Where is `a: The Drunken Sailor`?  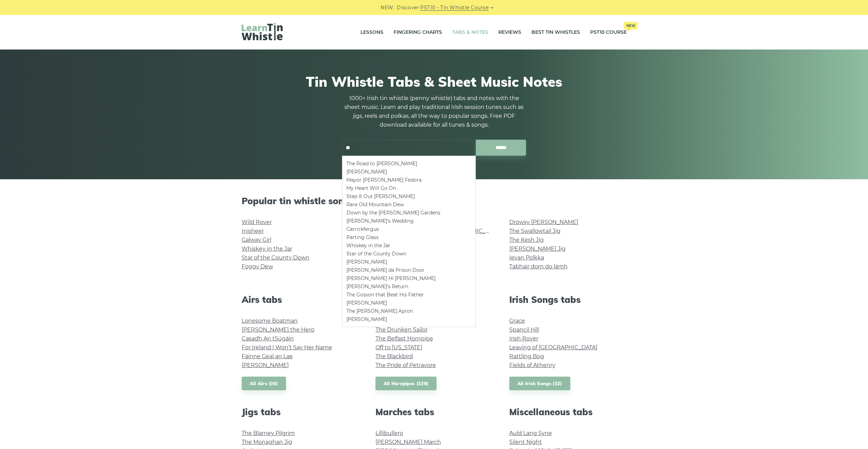 a: The Drunken Sailor is located at coordinates (401, 330).